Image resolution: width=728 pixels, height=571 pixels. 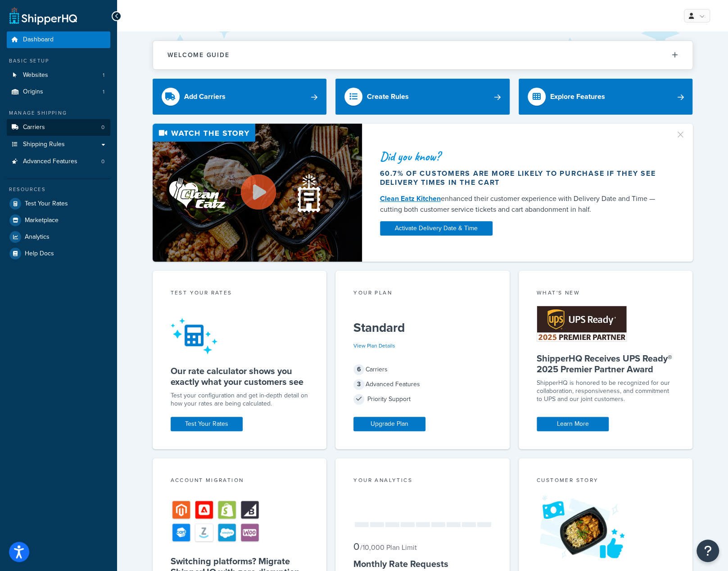 I want to click on a: Origins1, so click(x=58, y=92).